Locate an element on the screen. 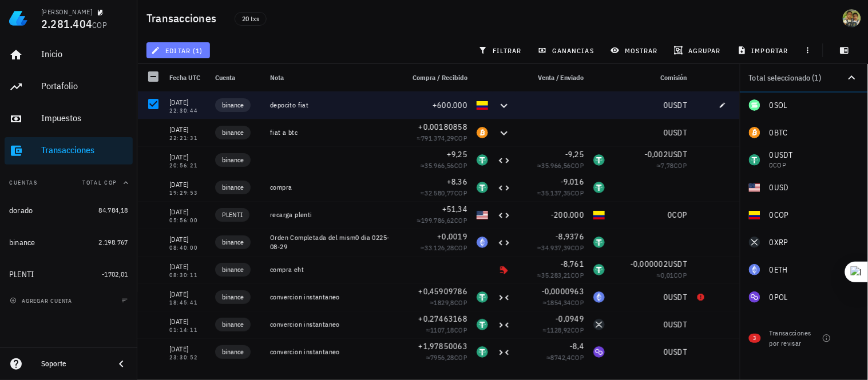 Image resolution: width=868 pixels, height=380 pixels. span: +8,36 is located at coordinates (457, 182).